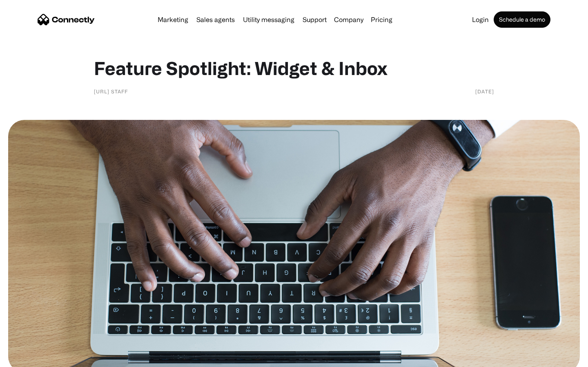 The width and height of the screenshot is (588, 367). I want to click on a: Marketing, so click(173, 20).